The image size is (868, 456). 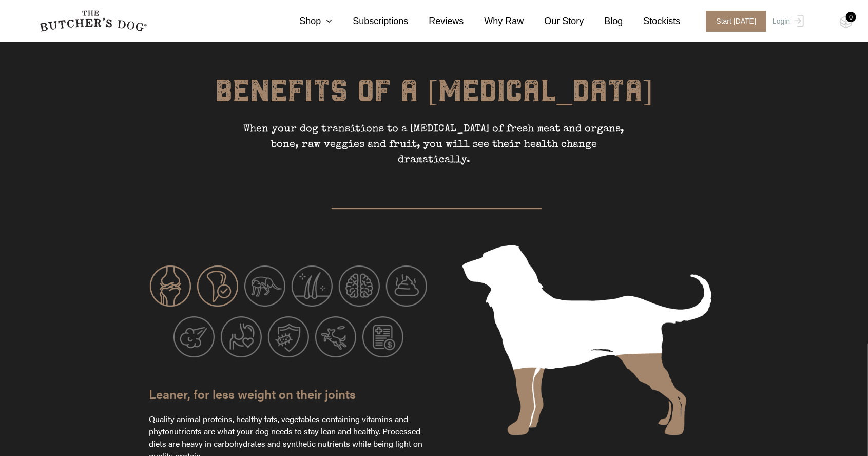 What do you see at coordinates (217, 286) in the screenshot?
I see `img: Benefit_Icon_2_.png` at bounding box center [217, 286].